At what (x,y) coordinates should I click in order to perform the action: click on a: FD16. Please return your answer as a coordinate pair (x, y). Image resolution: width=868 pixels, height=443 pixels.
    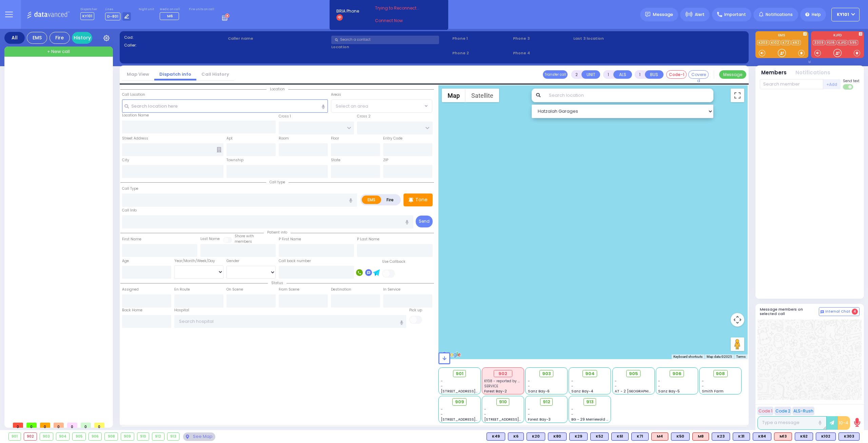
    Looking at the image, I should click on (831, 42).